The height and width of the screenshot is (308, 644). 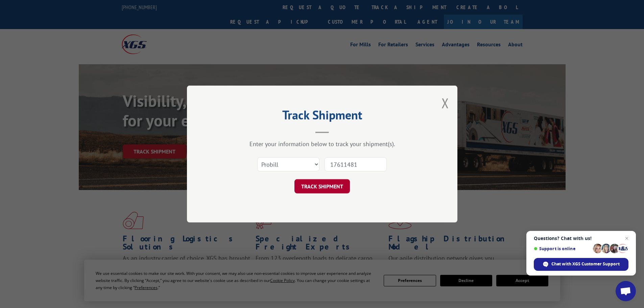 I want to click on span: Questions? Chat with us!, so click(x=581, y=238).